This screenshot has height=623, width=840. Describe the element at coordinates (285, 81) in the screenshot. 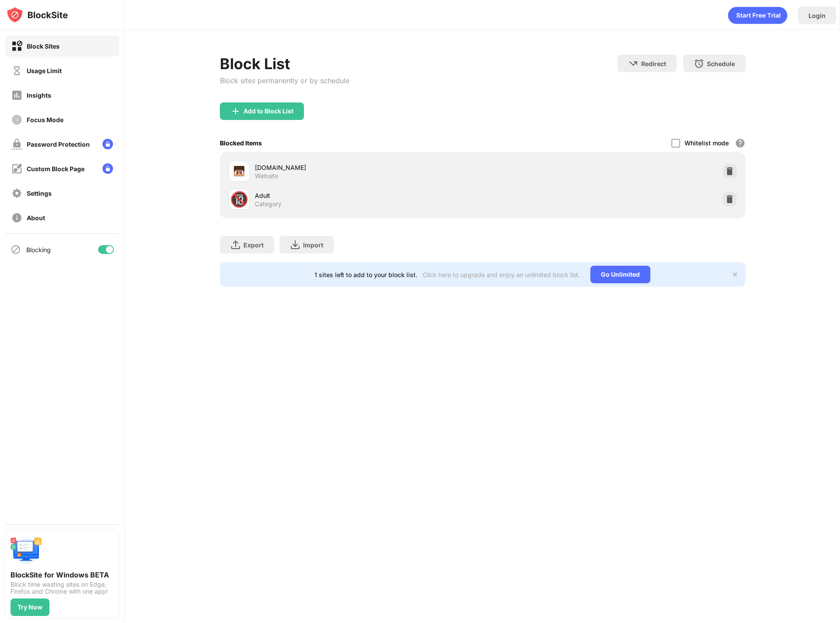

I see `div: Block sites permanently or by schedule` at that location.